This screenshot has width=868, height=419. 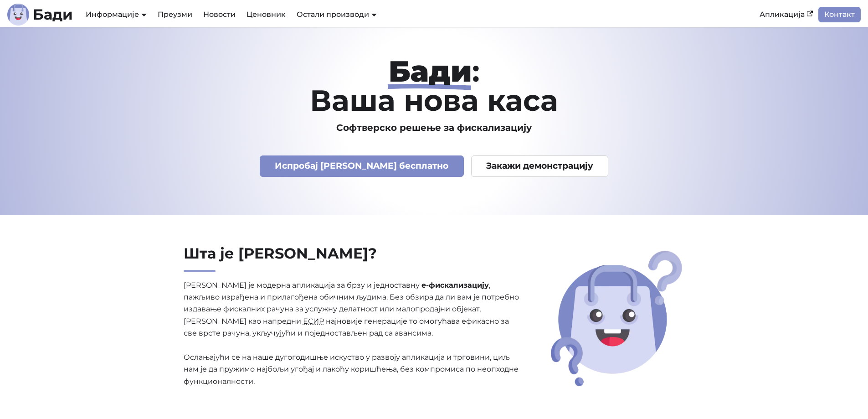 What do you see at coordinates (337, 14) in the screenshot?
I see `a: Остали производи` at bounding box center [337, 14].